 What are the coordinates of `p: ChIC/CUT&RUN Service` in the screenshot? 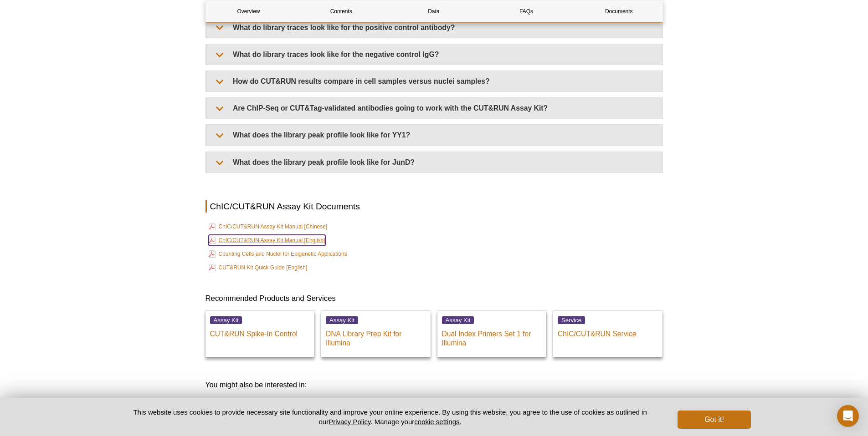 It's located at (608, 332).